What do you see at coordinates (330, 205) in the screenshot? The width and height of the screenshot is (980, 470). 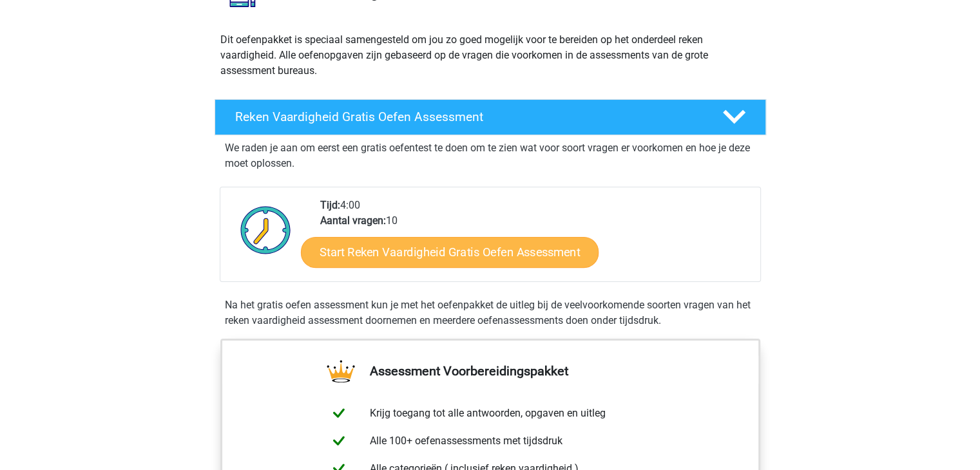 I see `b: Tijd:` at bounding box center [330, 205].